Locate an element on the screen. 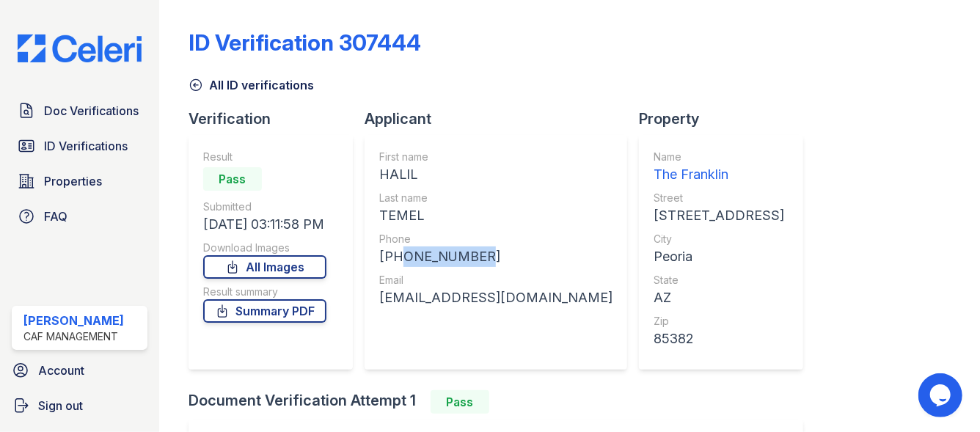 The height and width of the screenshot is (432, 980). span: ID Verifications is located at coordinates (86, 146).